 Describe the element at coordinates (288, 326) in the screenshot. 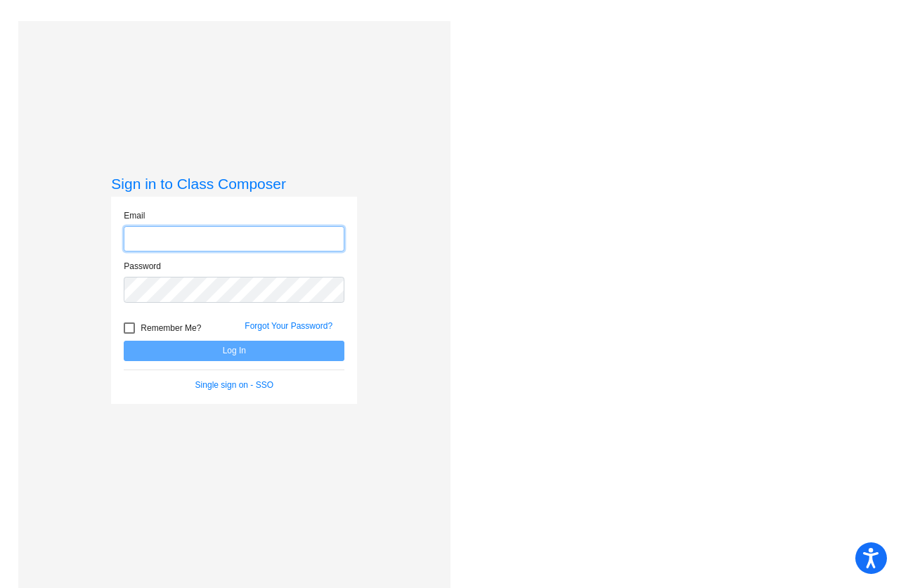

I see `a: Forgot Your Password?` at that location.